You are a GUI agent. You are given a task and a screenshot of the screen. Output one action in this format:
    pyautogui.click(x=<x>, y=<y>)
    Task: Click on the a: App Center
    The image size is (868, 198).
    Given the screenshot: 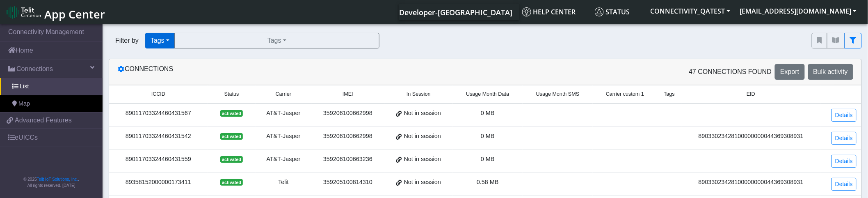 What is the action you would take?
    pyautogui.click(x=55, y=12)
    